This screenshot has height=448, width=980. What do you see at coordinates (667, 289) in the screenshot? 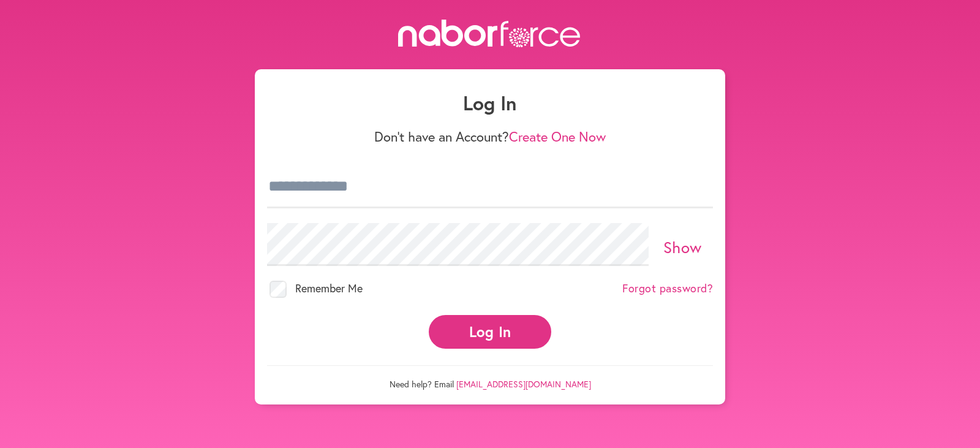
I see `a: Forgot password?` at bounding box center [667, 289].